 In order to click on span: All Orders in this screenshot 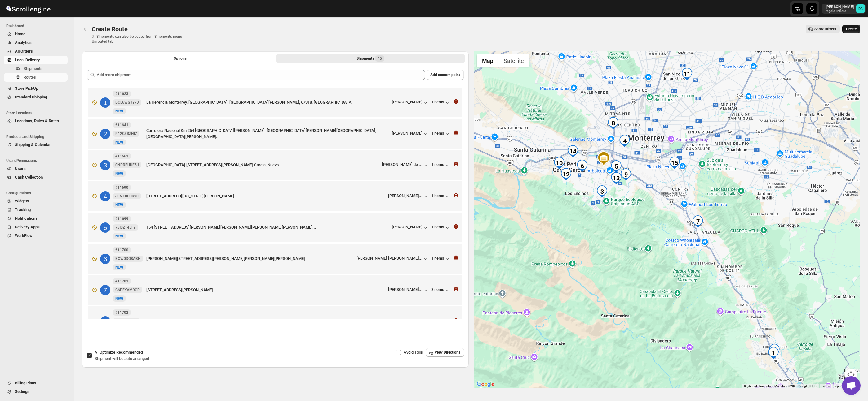, I will do `click(24, 51)`.